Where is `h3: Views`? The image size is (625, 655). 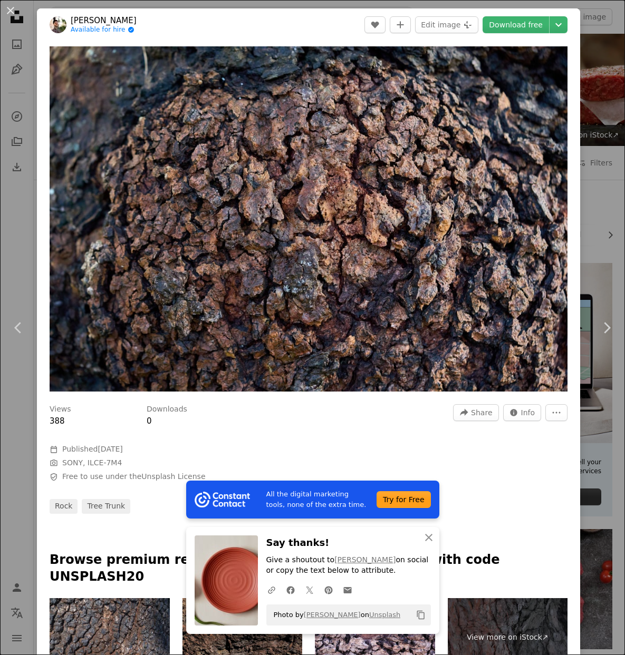
h3: Views is located at coordinates (60, 410).